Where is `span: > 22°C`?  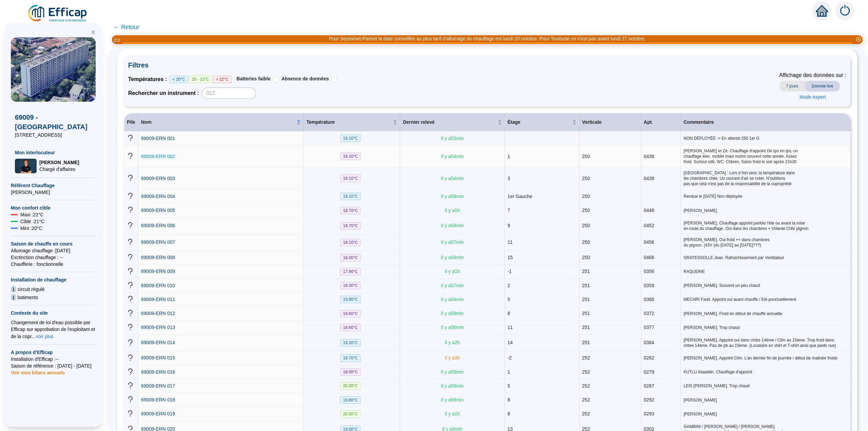
span: > 22°C is located at coordinates (221, 80).